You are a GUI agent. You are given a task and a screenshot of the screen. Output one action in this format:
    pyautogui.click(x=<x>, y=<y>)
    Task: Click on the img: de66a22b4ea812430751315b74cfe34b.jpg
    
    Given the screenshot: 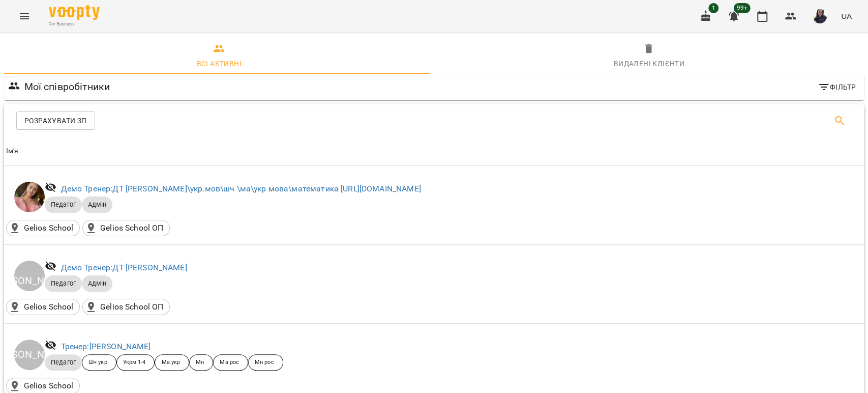 What is the action you would take?
    pyautogui.click(x=819, y=16)
    